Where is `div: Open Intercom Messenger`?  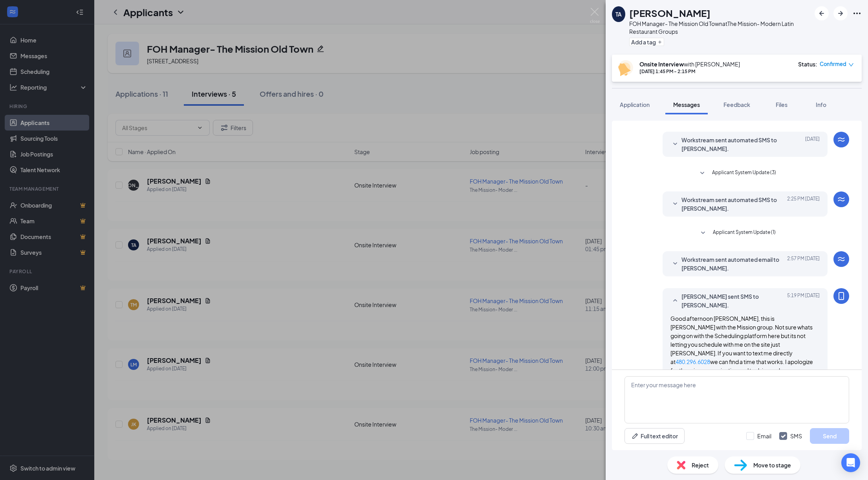
div: Open Intercom Messenger is located at coordinates (851, 463).